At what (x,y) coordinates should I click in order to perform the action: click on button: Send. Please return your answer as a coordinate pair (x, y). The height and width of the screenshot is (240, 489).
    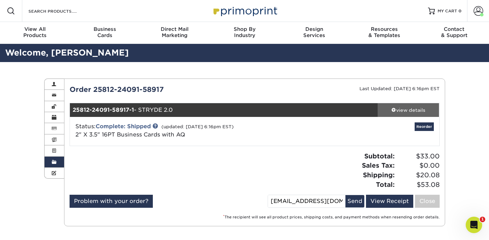
    Looking at the image, I should click on (354, 201).